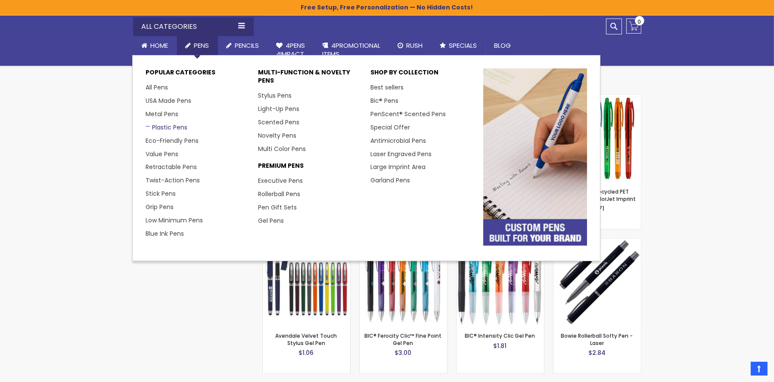 This screenshot has width=774, height=382. I want to click on a: Large Imprint Area, so click(398, 167).